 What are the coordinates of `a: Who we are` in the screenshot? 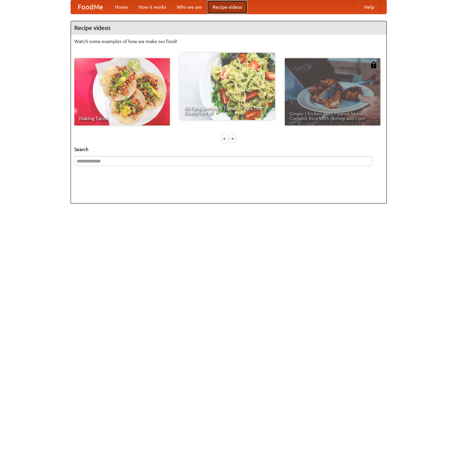 It's located at (189, 7).